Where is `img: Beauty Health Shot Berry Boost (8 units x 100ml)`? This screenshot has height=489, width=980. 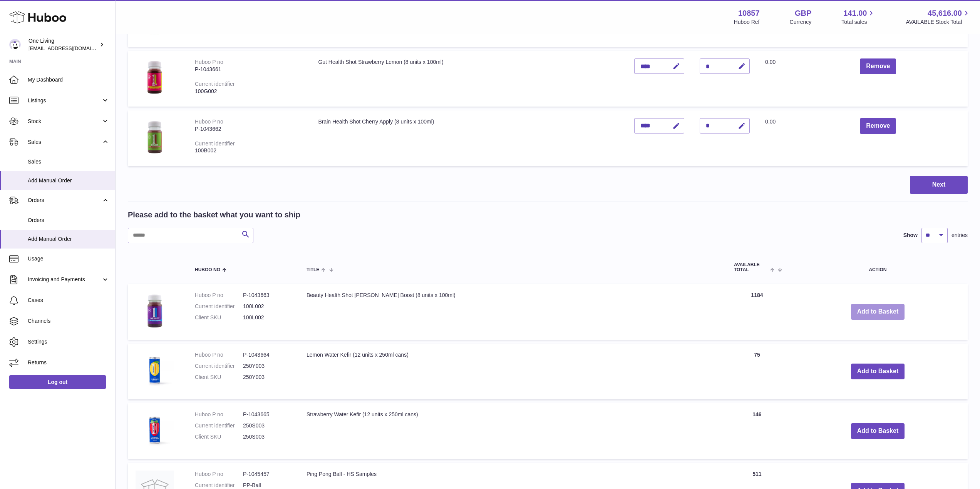
img: Beauty Health Shot Berry Boost (8 units x 100ml) is located at coordinates (155, 311).